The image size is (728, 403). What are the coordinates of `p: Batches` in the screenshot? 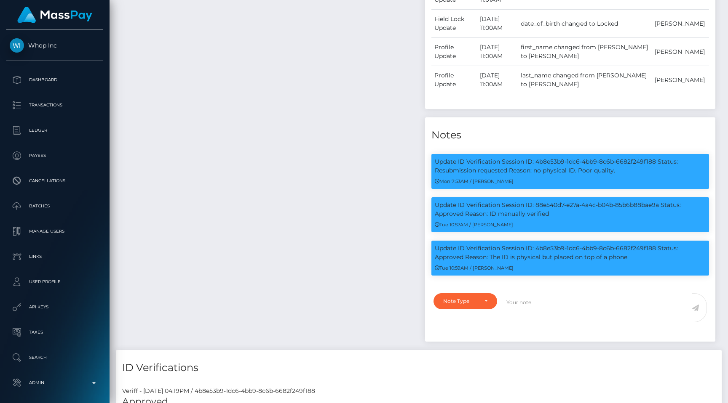 It's located at (55, 206).